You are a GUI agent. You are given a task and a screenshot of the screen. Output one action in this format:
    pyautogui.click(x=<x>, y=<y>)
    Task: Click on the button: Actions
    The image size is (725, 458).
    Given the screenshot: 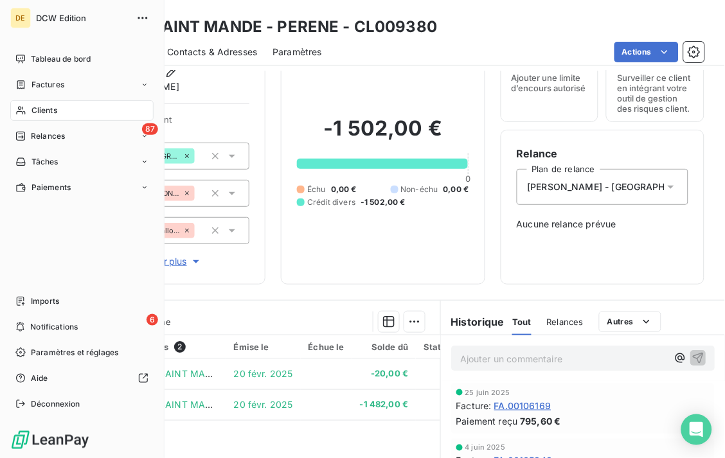 What is the action you would take?
    pyautogui.click(x=646, y=52)
    